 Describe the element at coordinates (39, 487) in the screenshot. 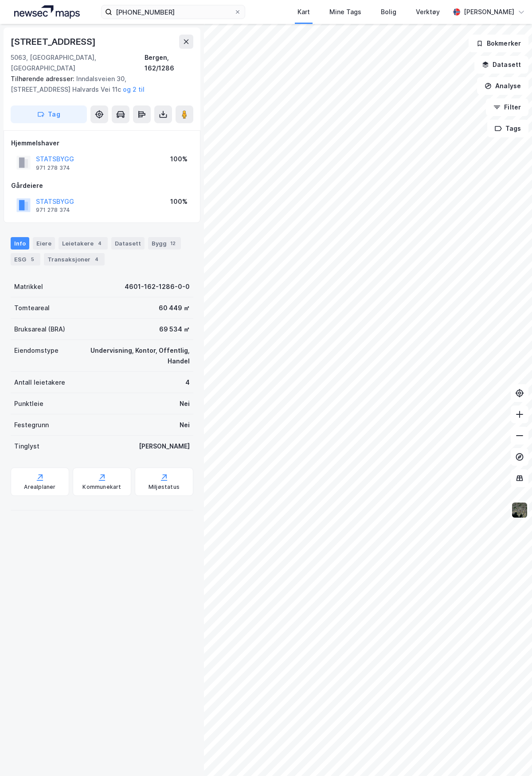

I see `div: Arealplaner` at that location.